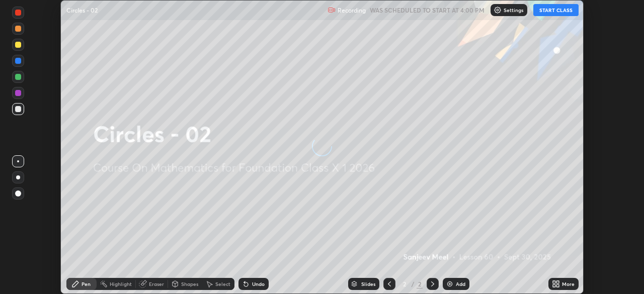  What do you see at coordinates (331, 10) in the screenshot?
I see `img: recording.375f2c34.svg` at bounding box center [331, 10].